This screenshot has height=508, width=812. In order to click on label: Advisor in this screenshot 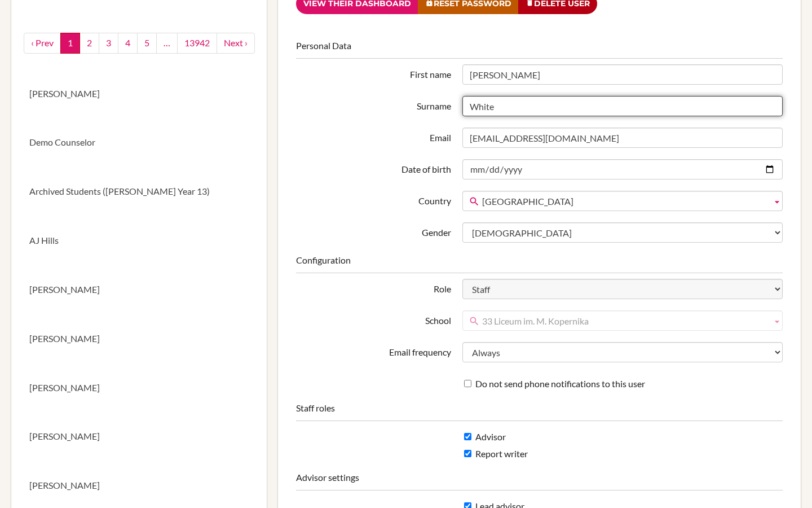, I will do `click(485, 437)`.